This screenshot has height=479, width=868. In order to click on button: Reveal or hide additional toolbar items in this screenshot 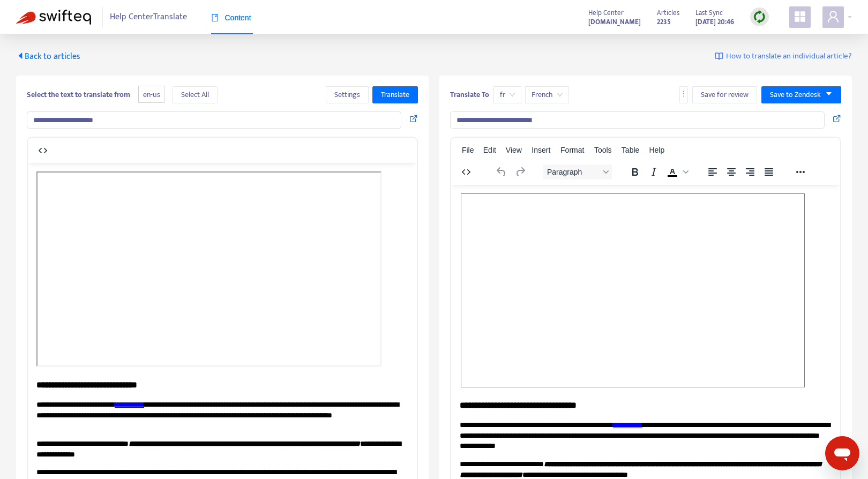, I will do `click(801, 172)`.